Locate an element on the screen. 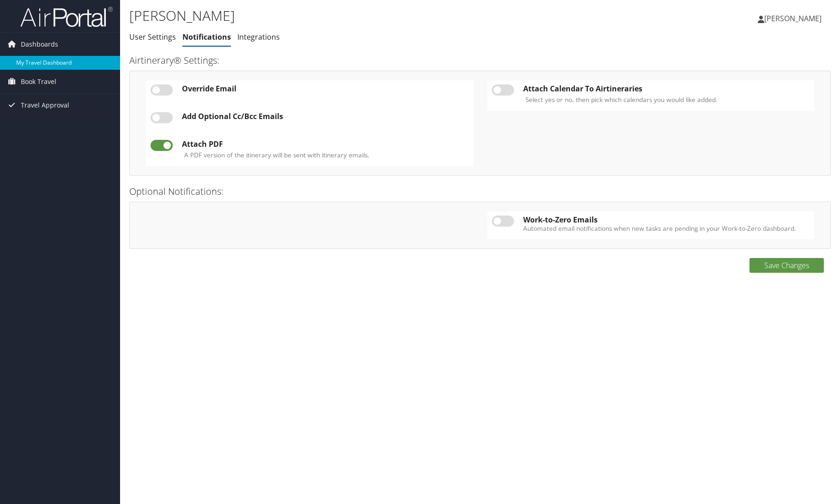 The width and height of the screenshot is (840, 504). span: Dashboards is located at coordinates (39, 44).